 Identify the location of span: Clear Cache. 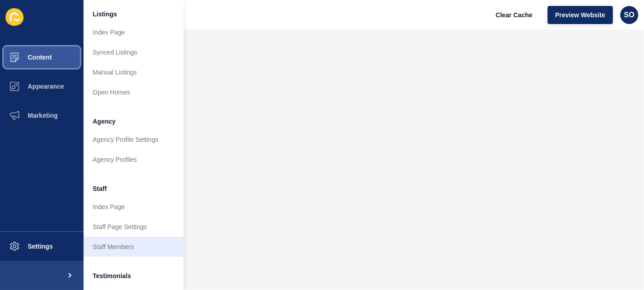
(514, 15).